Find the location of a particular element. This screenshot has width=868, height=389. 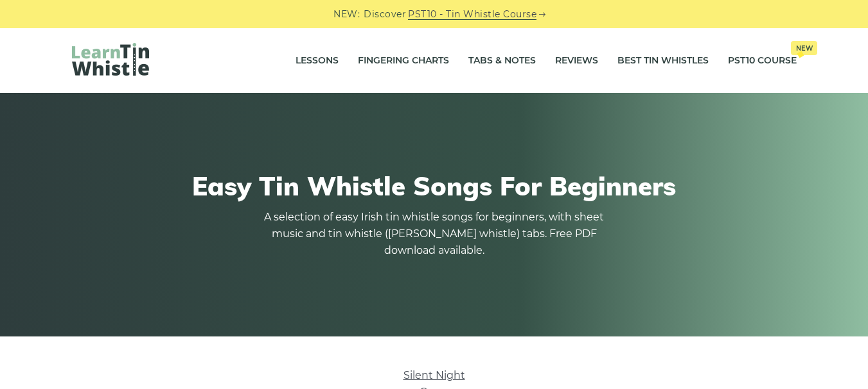

img: LearnTinWhistle.com is located at coordinates (111, 59).